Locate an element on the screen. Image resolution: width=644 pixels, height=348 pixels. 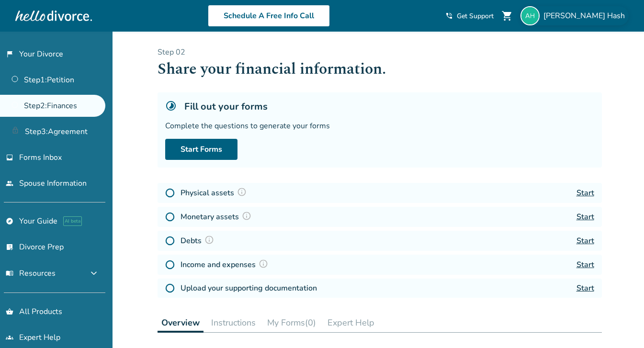
img: amymachnak@gmail.com is located at coordinates (530, 16).